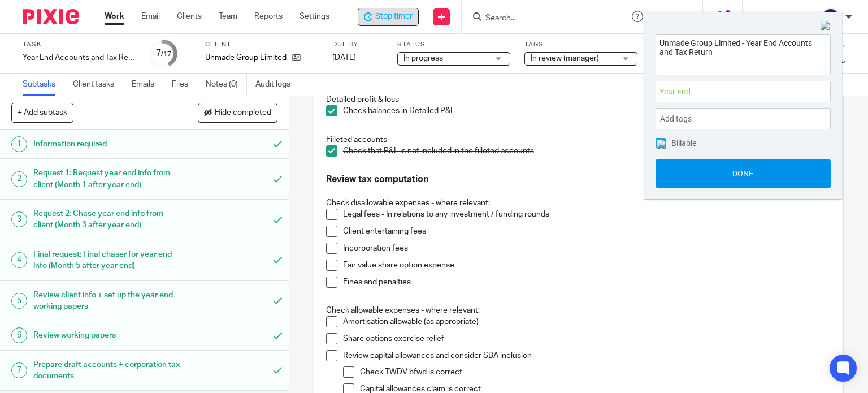 The height and width of the screenshot is (393, 868). I want to click on a: Files, so click(184, 84).